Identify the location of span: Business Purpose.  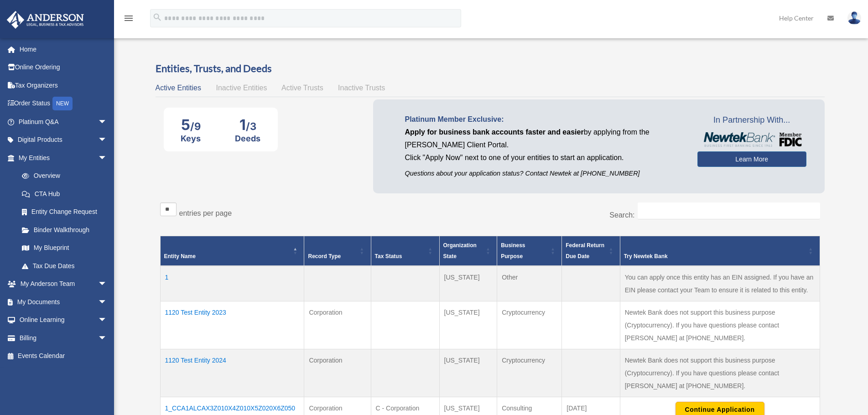
(513, 250).